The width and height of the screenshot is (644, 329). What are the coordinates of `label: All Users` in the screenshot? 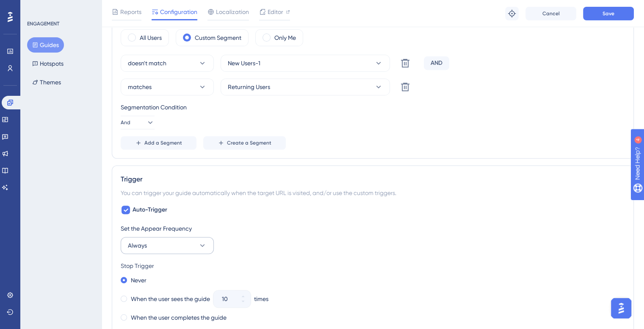 It's located at (151, 38).